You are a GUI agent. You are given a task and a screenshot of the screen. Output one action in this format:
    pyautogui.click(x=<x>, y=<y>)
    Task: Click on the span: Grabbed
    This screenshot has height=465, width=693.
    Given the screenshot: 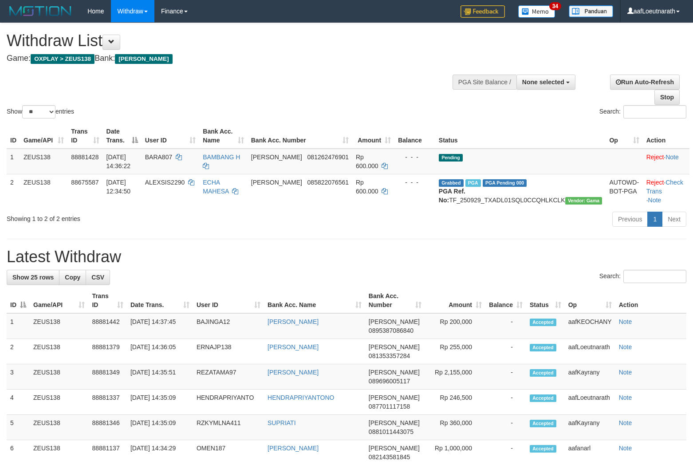 What is the action you would take?
    pyautogui.click(x=451, y=183)
    